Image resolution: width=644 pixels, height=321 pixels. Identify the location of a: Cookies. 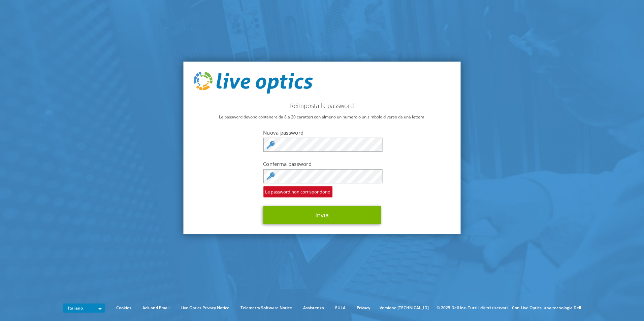
(124, 308).